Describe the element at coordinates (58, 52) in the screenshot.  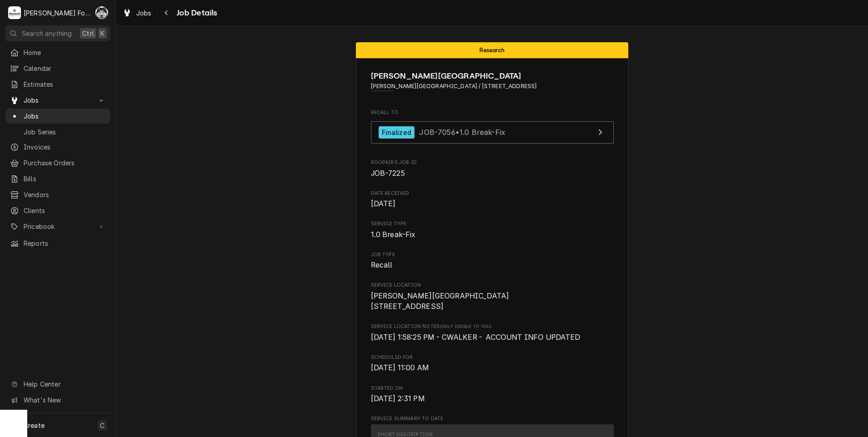
I see `a: Home` at that location.